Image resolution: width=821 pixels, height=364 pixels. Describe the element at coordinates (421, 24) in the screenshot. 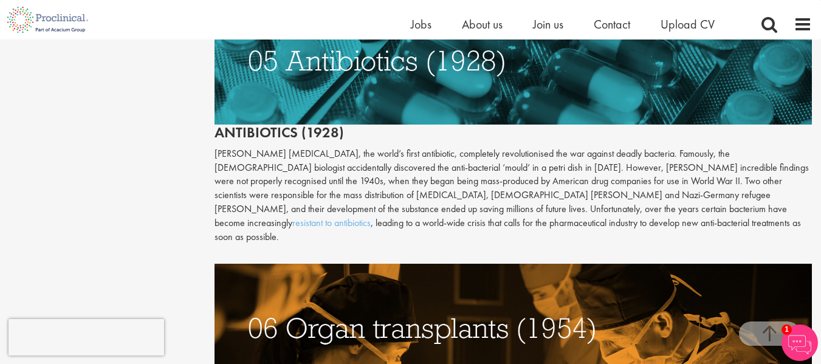

I see `span: Jobs` at that location.